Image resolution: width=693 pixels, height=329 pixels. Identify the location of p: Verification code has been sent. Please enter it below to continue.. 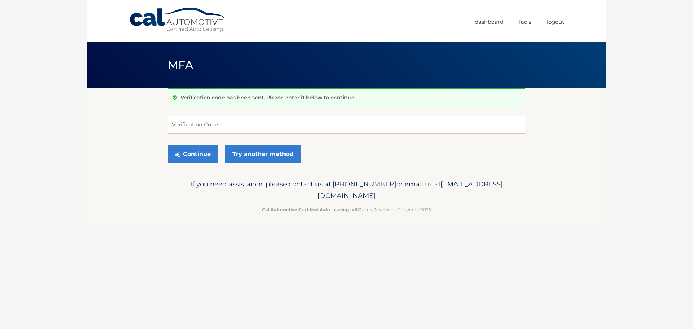
(268, 97).